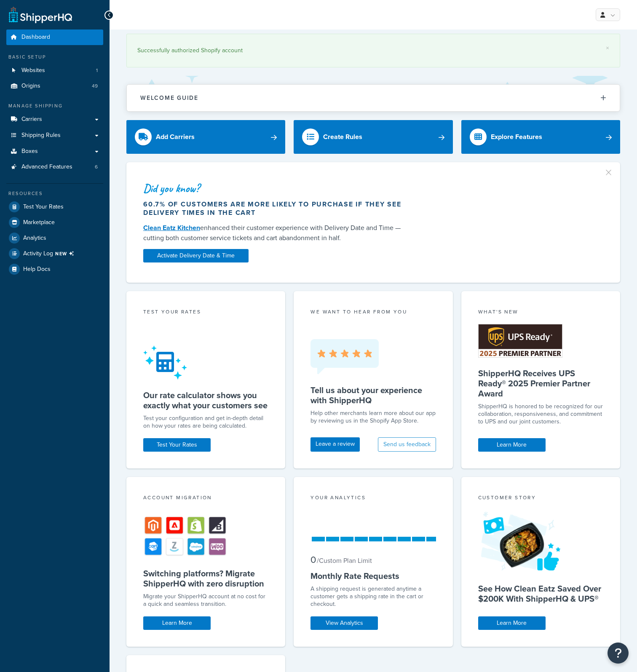 This screenshot has height=672, width=637. I want to click on span: Origins, so click(31, 86).